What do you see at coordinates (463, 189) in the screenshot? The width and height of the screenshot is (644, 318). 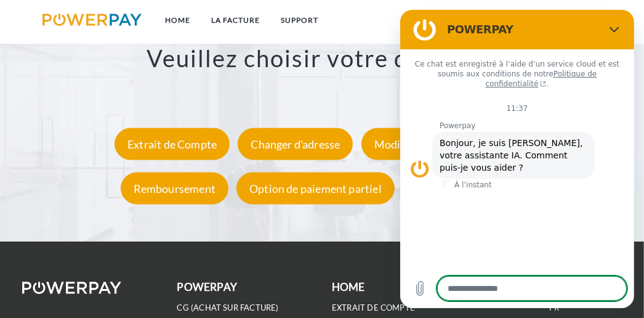 I see `a: Centre d'assistance` at bounding box center [463, 189].